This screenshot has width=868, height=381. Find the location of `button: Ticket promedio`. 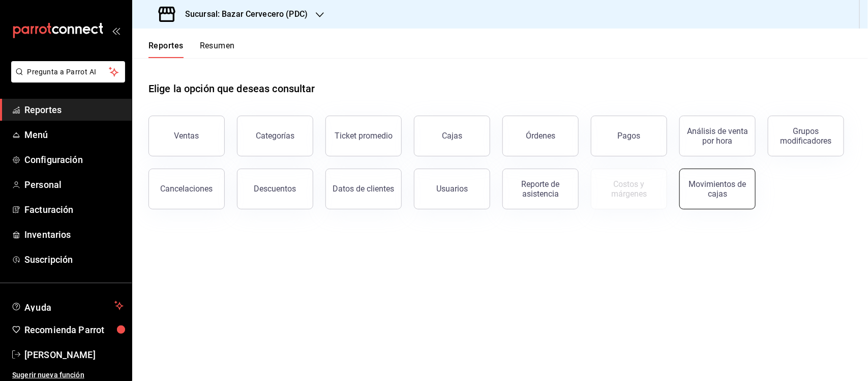

button: Ticket promedio is located at coordinates (364, 136).